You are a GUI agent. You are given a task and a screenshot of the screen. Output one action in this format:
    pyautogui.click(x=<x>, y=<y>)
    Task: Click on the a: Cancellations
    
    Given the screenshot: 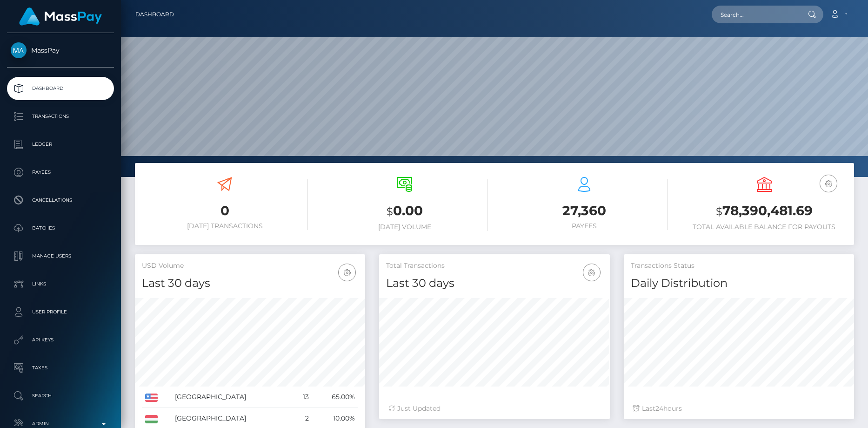 What is the action you would take?
    pyautogui.click(x=61, y=201)
    